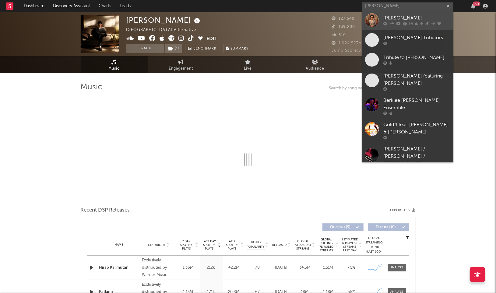 The image size is (496, 293). What do you see at coordinates (326, 245) in the screenshot?
I see `span: Global Rolling 7D Audio Streams` at bounding box center [326, 245].